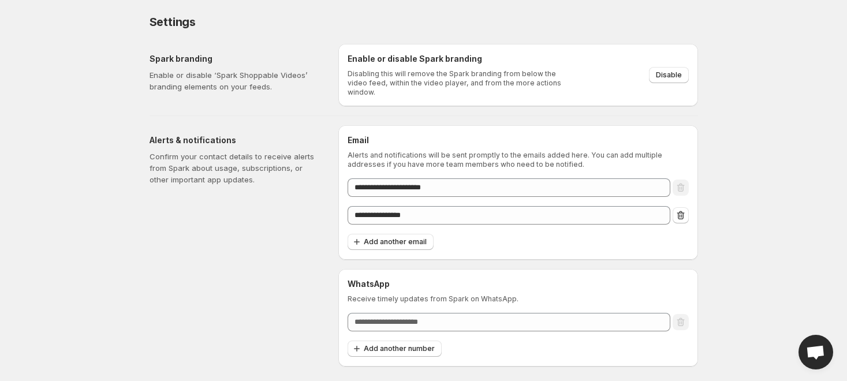 Image resolution: width=847 pixels, height=381 pixels. Describe the element at coordinates (518, 284) in the screenshot. I see `h6: WhatsApp` at that location.